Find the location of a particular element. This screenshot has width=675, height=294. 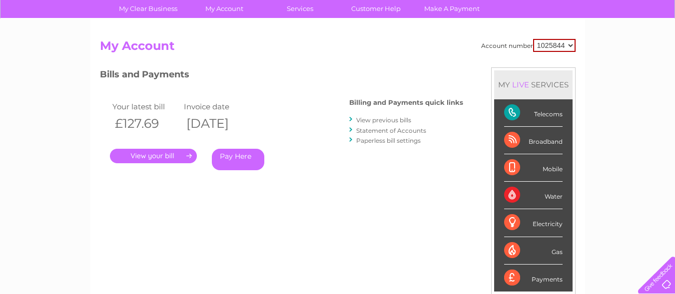

a: View previous bills is located at coordinates (384, 120).